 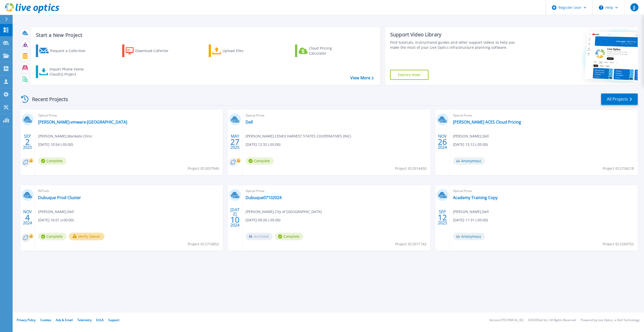 I want to click on div: Upload Files, so click(x=243, y=51).